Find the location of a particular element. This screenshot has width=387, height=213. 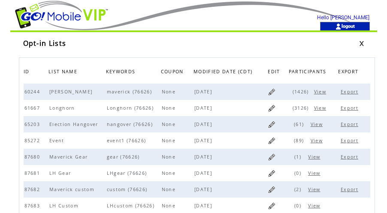

a: logout is located at coordinates (348, 26).